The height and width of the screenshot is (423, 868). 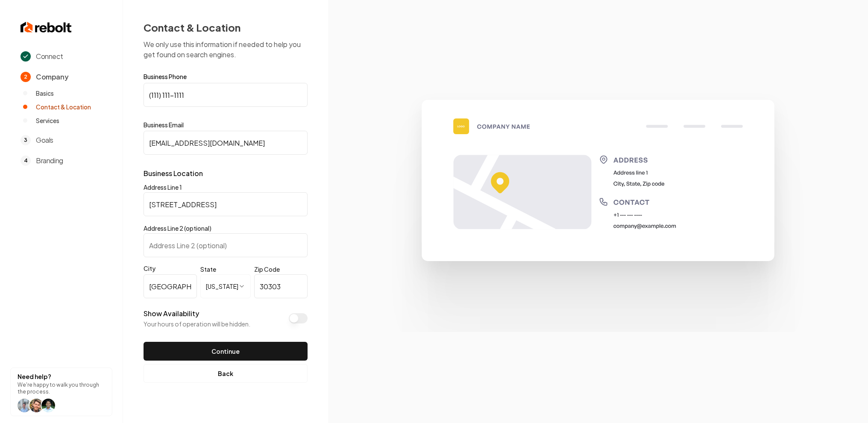 What do you see at coordinates (281, 286) in the screenshot?
I see `input: Zip Code` at bounding box center [281, 286].